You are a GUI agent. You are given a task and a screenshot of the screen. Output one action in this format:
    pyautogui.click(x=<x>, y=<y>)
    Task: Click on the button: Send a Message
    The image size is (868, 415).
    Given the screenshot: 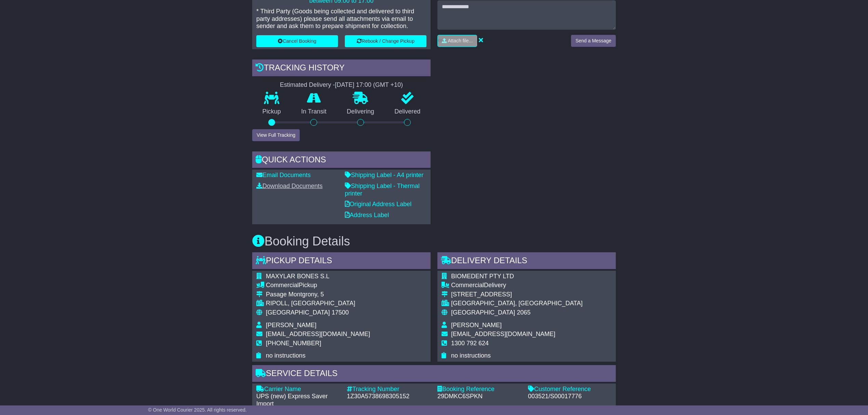 What is the action you would take?
    pyautogui.click(x=593, y=40)
    